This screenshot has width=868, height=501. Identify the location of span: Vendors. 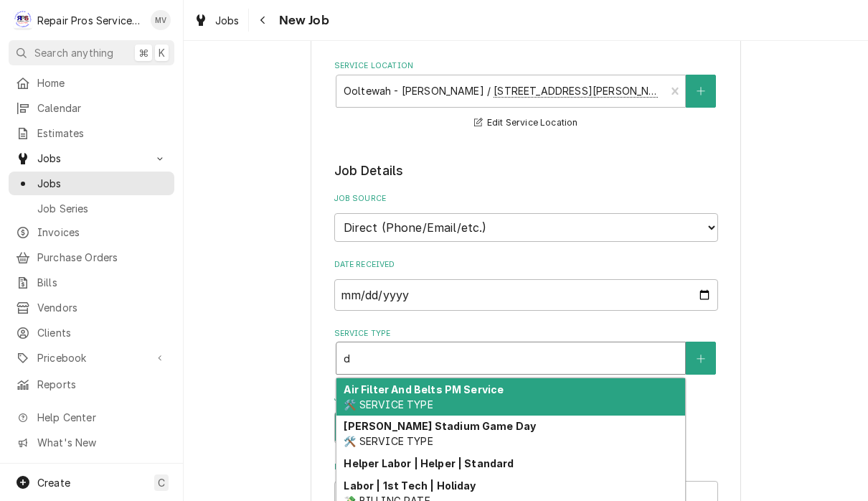
(102, 307).